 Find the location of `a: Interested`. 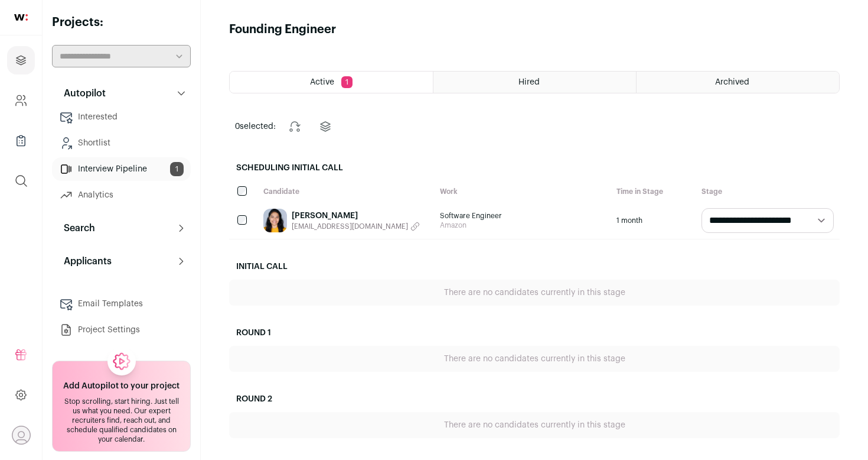

a: Interested is located at coordinates (121, 117).